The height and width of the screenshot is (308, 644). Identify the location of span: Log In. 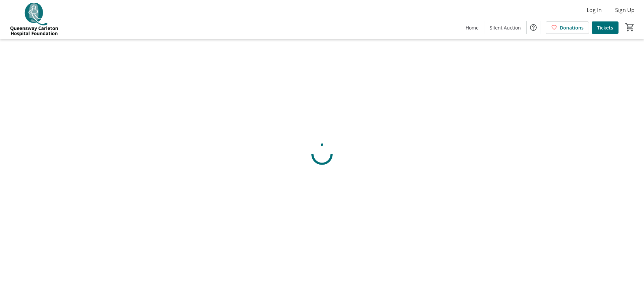
(594, 10).